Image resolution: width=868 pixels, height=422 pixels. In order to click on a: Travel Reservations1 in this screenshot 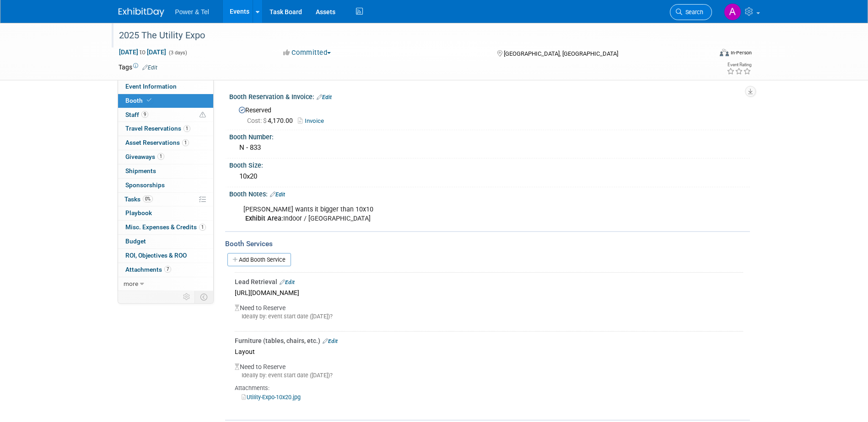, I will do `click(166, 129)`.